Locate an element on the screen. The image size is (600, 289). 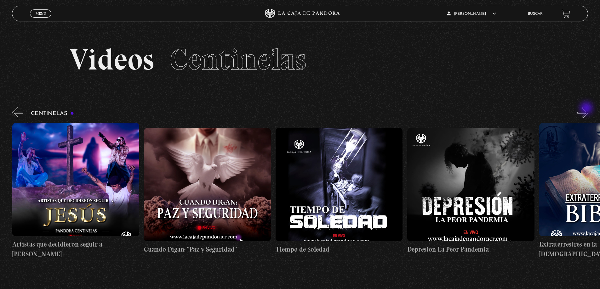
a: View your shopping cart is located at coordinates (566, 14).